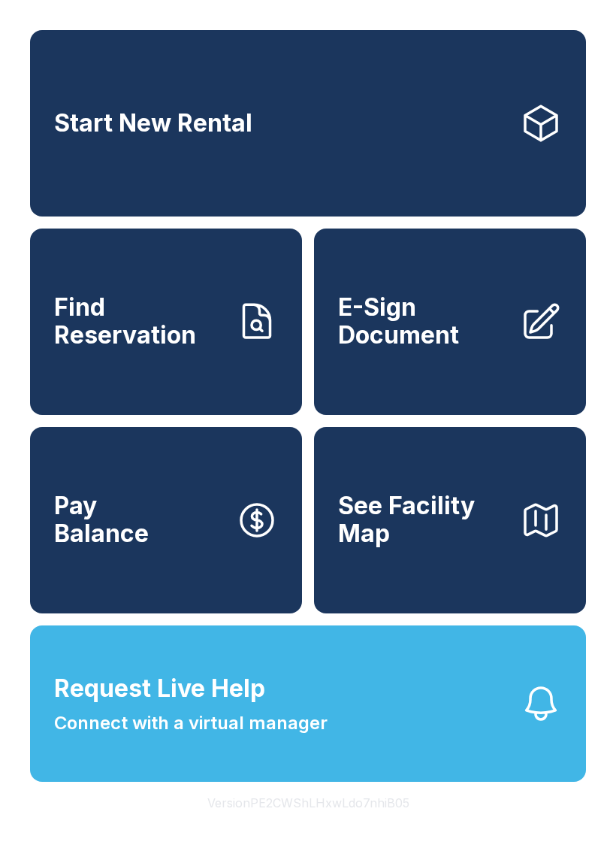 The width and height of the screenshot is (616, 854). I want to click on span: Find Reservation, so click(139, 321).